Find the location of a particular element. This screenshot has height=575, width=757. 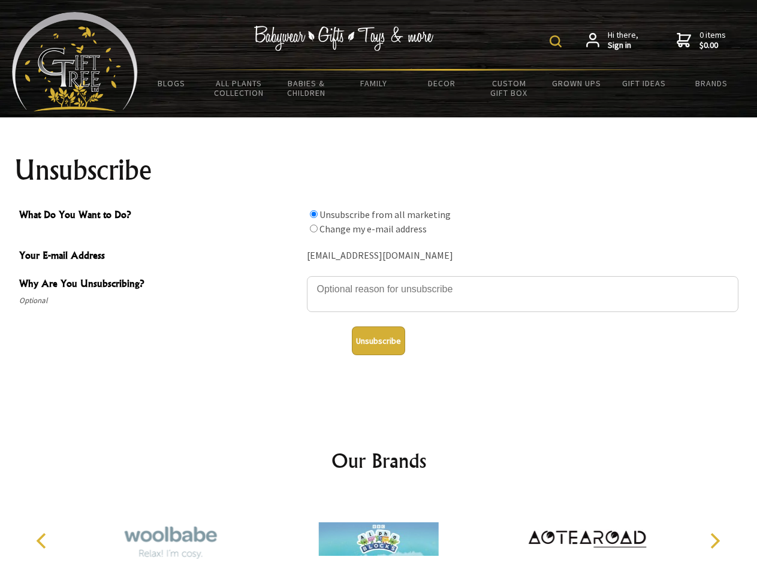

button: Unsubscribe is located at coordinates (378, 341).